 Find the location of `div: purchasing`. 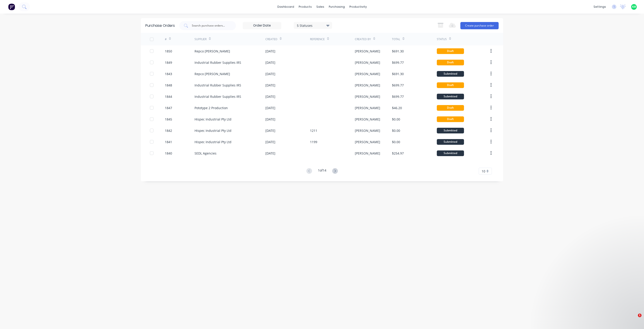

div: purchasing is located at coordinates (337, 7).